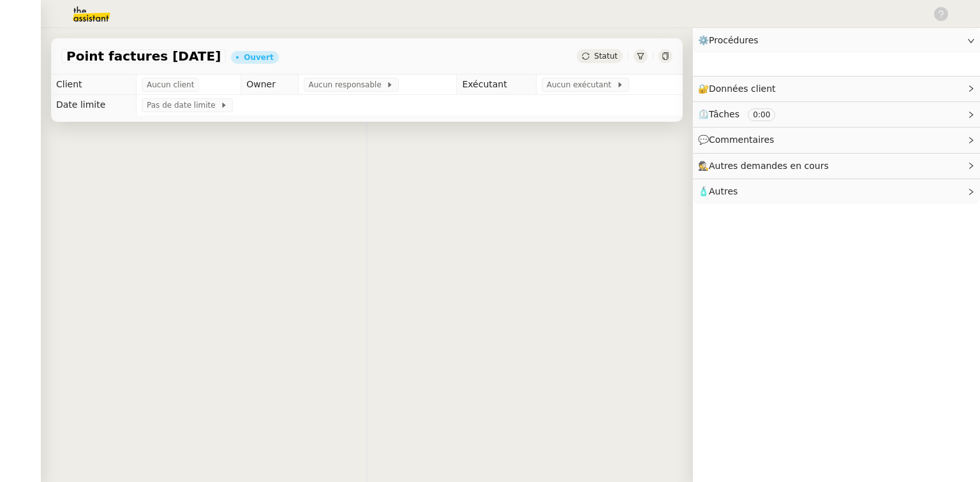 This screenshot has width=980, height=482. Describe the element at coordinates (836, 40) in the screenshot. I see `div: ⚙️Procédures` at that location.